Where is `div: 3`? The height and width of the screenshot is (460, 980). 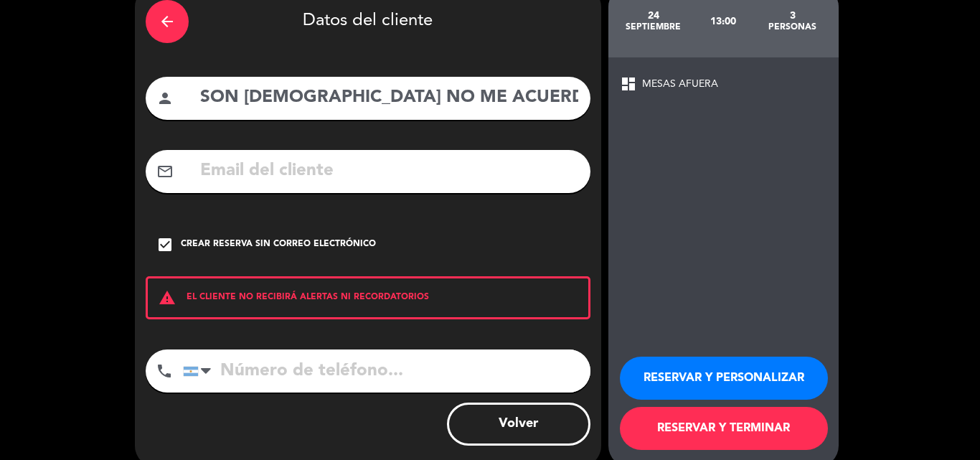 div: 3 is located at coordinates (793, 16).